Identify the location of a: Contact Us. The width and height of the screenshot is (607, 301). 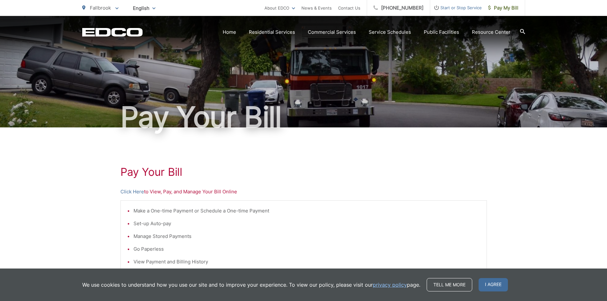
(349, 8).